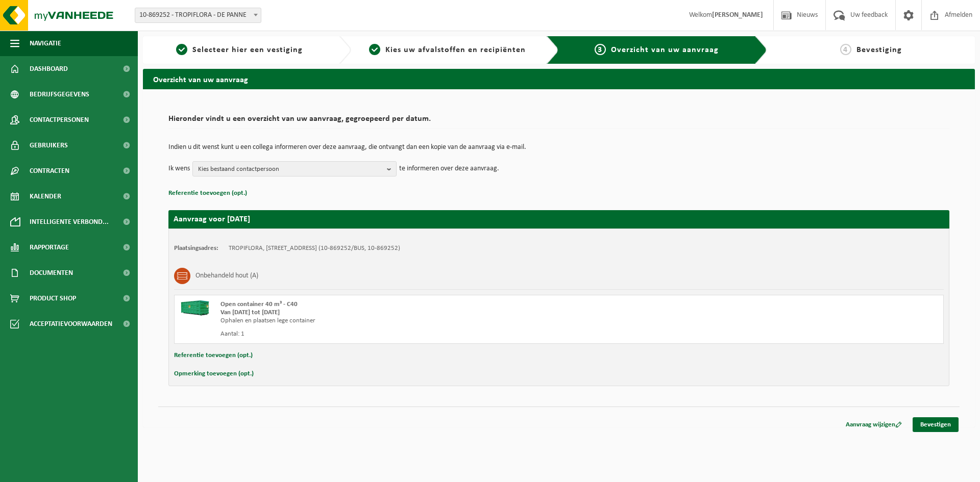 This screenshot has height=482, width=980. Describe the element at coordinates (664, 50) in the screenshot. I see `span: Overzicht van uw aanvraag` at that location.